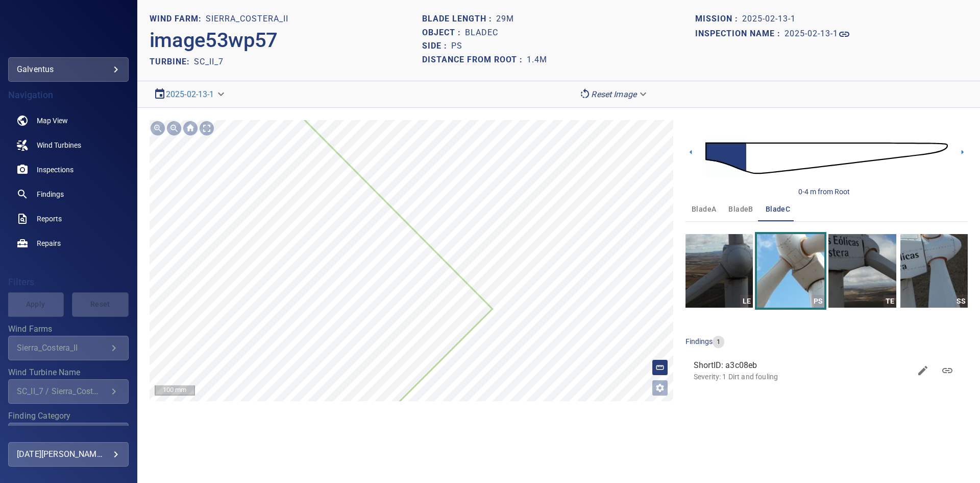  What do you see at coordinates (660, 388) in the screenshot?
I see `button: Open image filters and tagging options` at bounding box center [660, 388].